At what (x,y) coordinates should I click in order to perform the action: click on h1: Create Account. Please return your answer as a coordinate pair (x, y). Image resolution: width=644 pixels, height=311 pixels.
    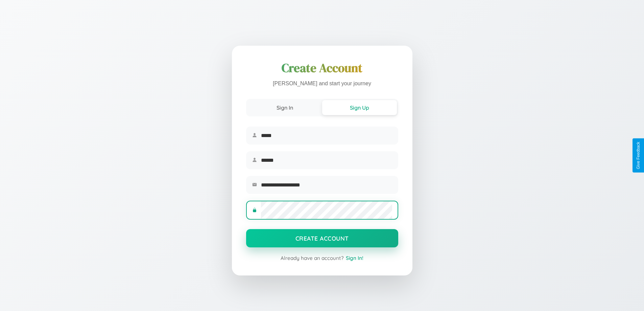
    Looking at the image, I should click on (322, 68).